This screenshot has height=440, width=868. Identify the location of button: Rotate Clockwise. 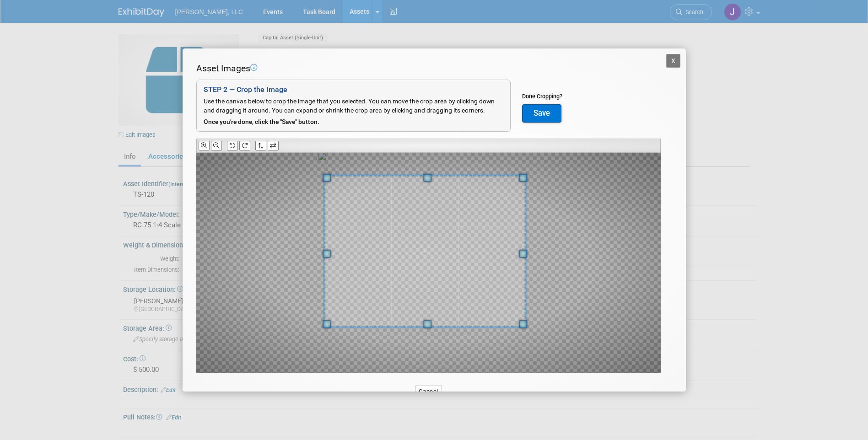
(245, 146).